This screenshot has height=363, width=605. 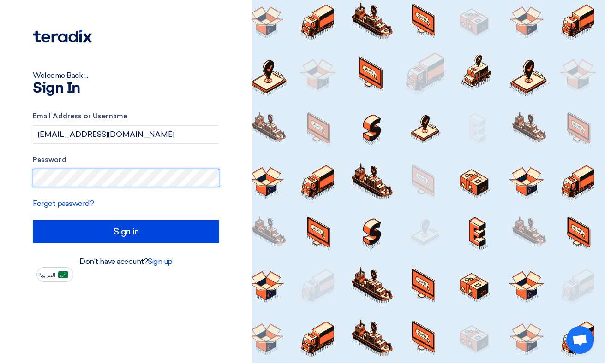 What do you see at coordinates (126, 89) in the screenshot?
I see `h1: Sign In` at bounding box center [126, 89].